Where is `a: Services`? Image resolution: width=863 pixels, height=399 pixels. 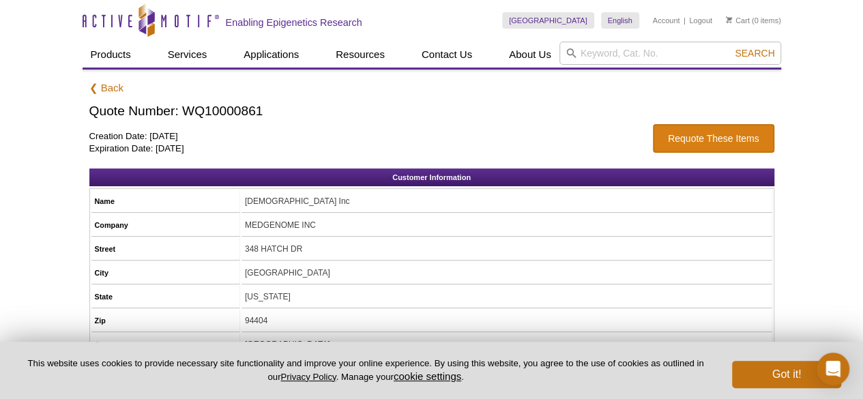 a: Services is located at coordinates (188, 55).